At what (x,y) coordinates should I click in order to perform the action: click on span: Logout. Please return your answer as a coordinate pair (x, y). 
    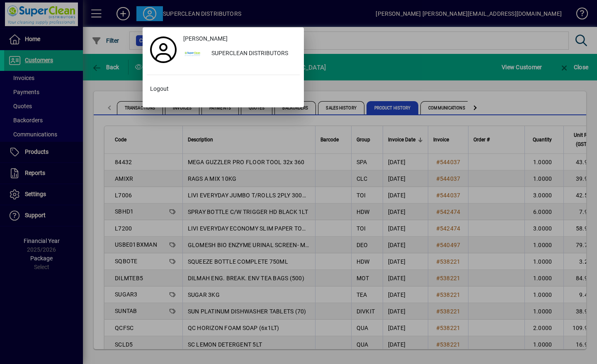
    Looking at the image, I should click on (159, 89).